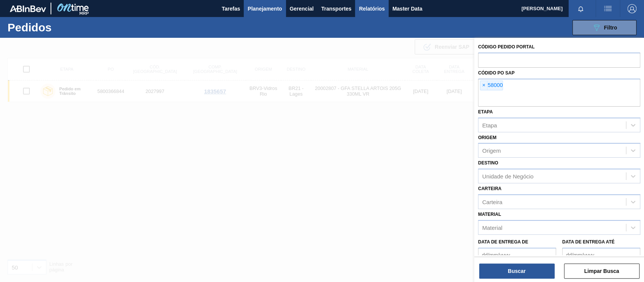 The width and height of the screenshot is (644, 282). I want to click on img: userActions, so click(608, 9).